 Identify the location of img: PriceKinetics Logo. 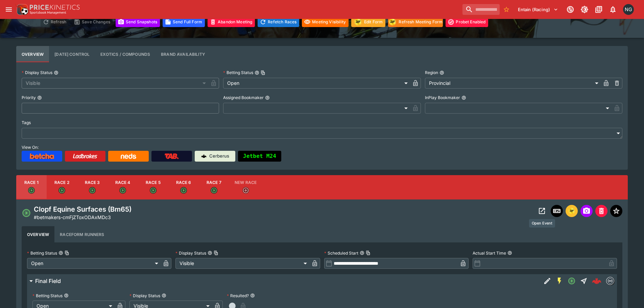
(22, 9).